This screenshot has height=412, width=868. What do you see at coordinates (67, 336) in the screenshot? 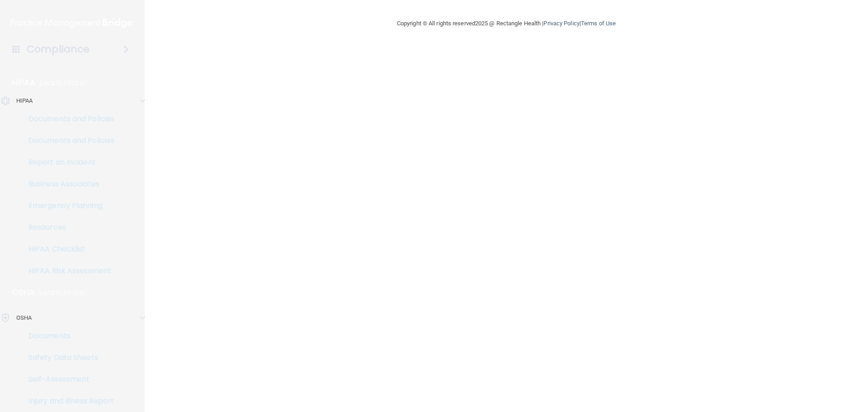
I see `p: Documents` at bounding box center [67, 336].